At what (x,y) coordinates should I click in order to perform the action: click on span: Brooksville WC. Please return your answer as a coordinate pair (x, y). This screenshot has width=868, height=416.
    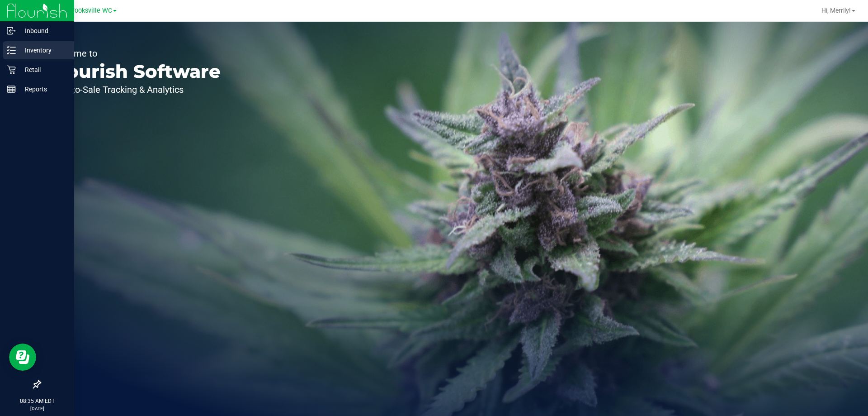
    Looking at the image, I should click on (90, 11).